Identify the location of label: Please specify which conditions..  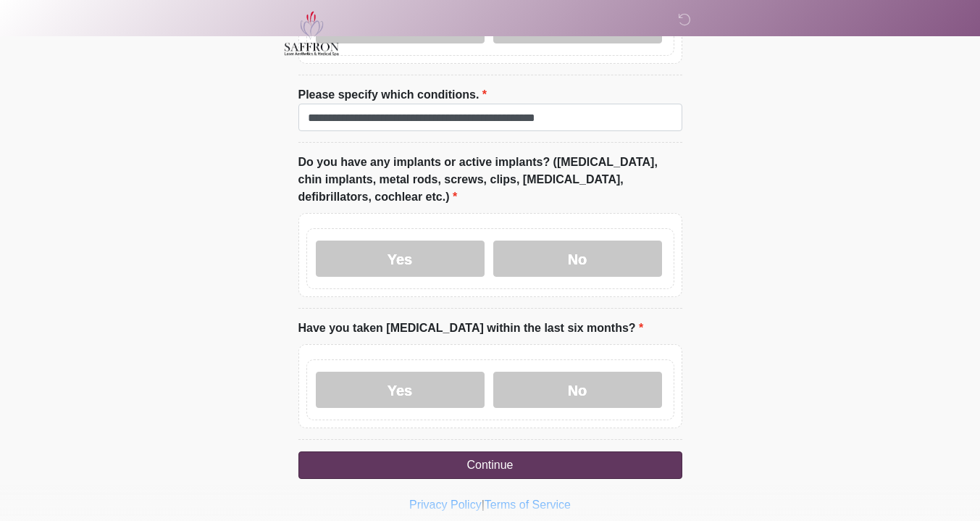
(392, 95).